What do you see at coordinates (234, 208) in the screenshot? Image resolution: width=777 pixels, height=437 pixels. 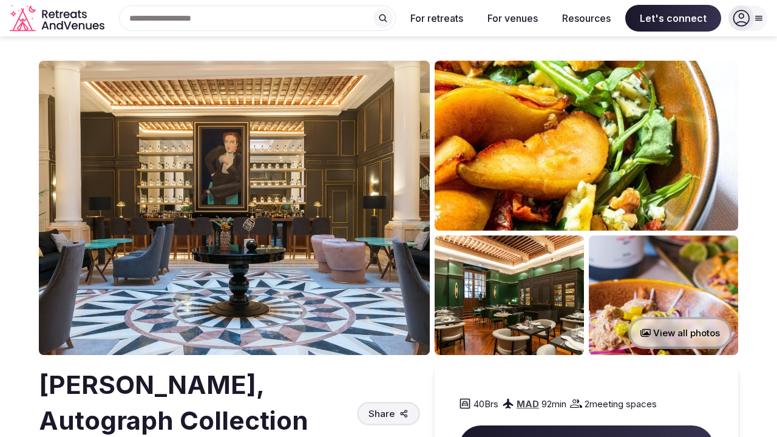 I see `img: Venue cover photo` at bounding box center [234, 208].